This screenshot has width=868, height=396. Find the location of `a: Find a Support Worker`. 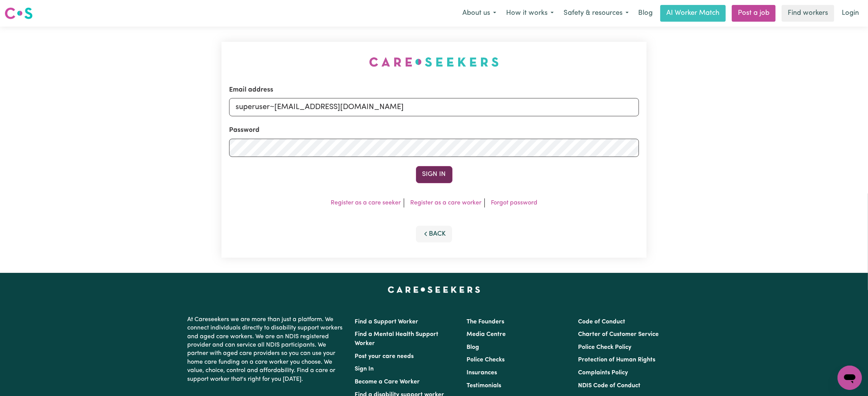

a: Find a Support Worker is located at coordinates (386, 322).